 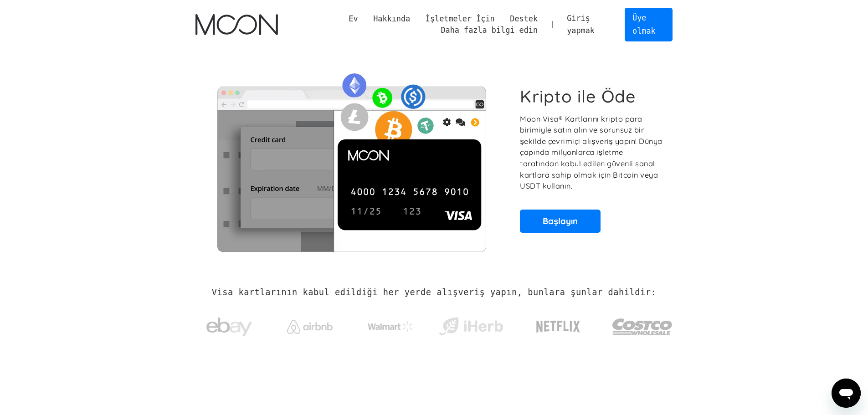 What do you see at coordinates (471, 326) in the screenshot?
I see `img: iHerb` at bounding box center [471, 326].